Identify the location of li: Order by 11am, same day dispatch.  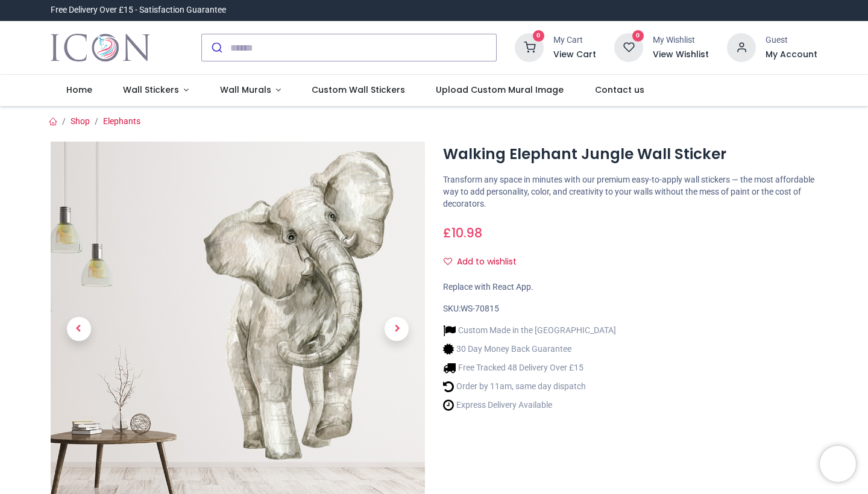
(529, 386).